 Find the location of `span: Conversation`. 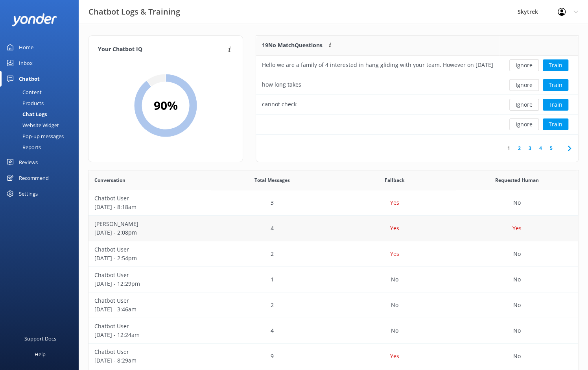

span: Conversation is located at coordinates (110, 180).